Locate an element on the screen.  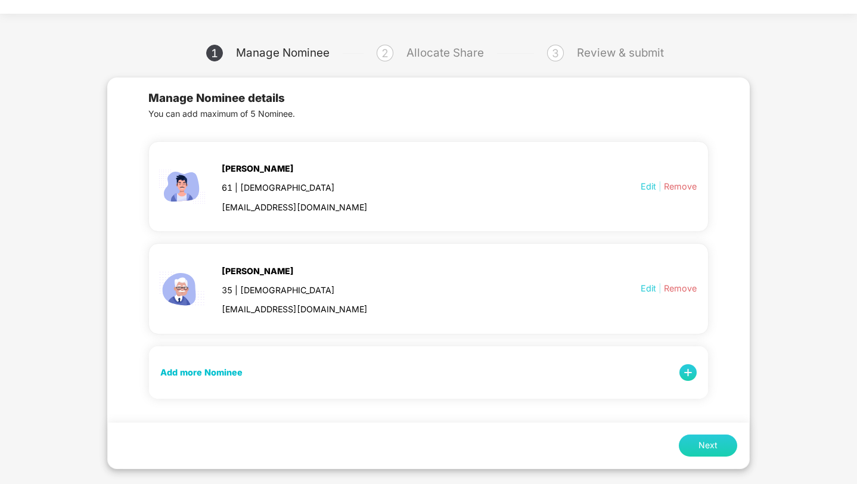
img: svg+xml;base64,PHN2ZyB4bWxucz0iaHR0cDovL3d3dy53My5vcmcvMjAwMC9zdmciIHdpZHRoPSIzMCIgaGVpZ2h0PSIzMC... is located at coordinates (687, 372).